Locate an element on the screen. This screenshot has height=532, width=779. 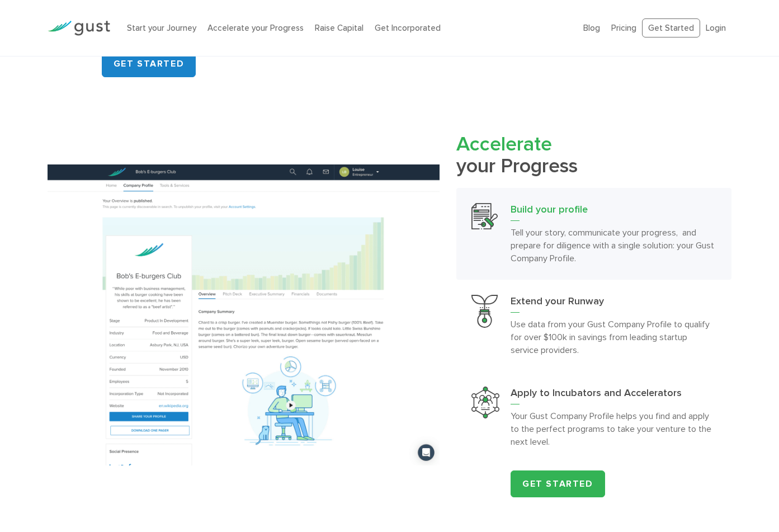
h2: your Progress is located at coordinates (594, 155).